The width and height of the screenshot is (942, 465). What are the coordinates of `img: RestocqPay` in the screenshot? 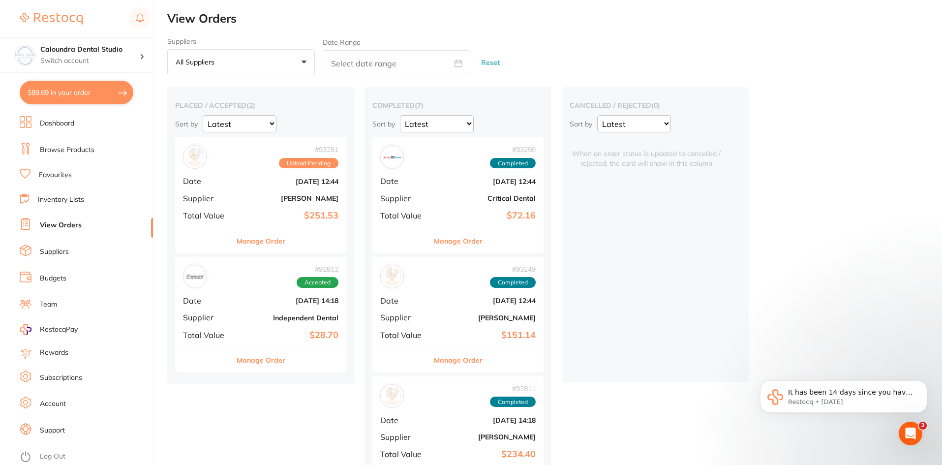 It's located at (26, 329).